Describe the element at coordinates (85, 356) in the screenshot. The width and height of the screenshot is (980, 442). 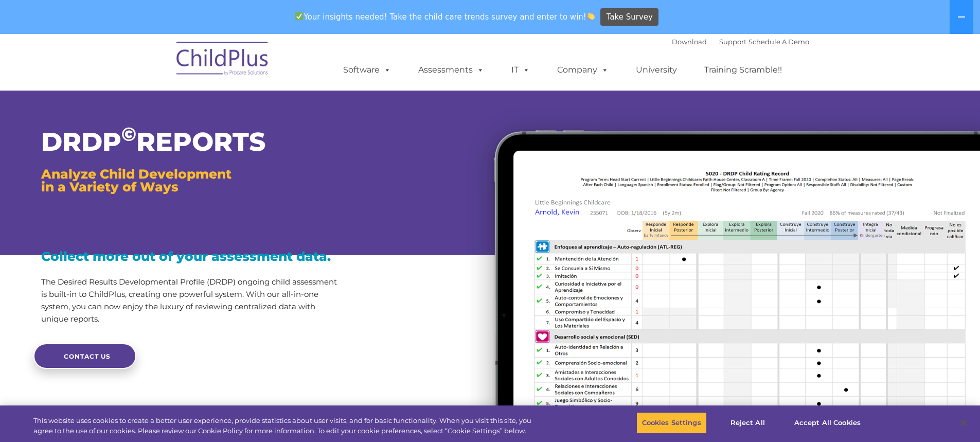
I see `a: CONTACT US` at that location.